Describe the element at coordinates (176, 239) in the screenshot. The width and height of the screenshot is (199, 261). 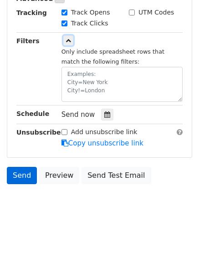
I see `div: 聊天小工具` at that location.